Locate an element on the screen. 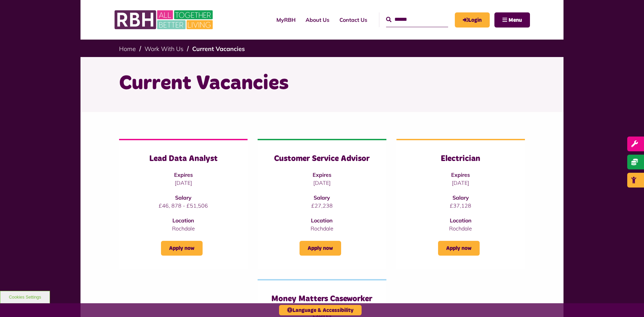 The width and height of the screenshot is (644, 317). h3: Electrician is located at coordinates (461, 158).